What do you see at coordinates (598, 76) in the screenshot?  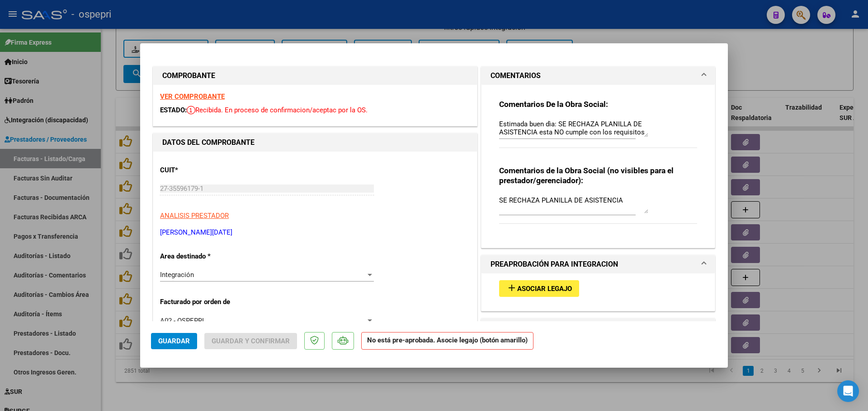 I see `mat-expansion-panel-header: COMENTARIOS` at bounding box center [598, 76].